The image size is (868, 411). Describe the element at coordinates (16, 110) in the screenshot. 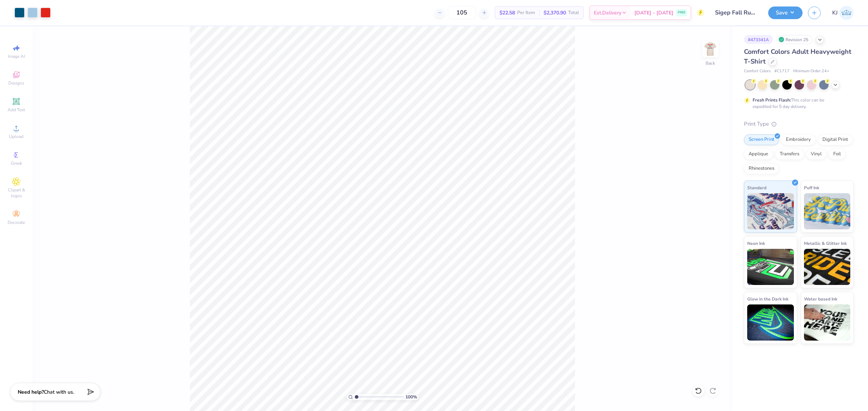

I see `span: Add Text` at that location.